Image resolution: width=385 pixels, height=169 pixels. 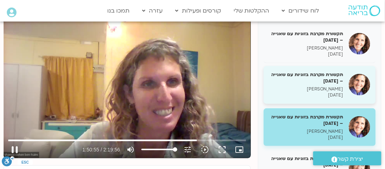 I want to click on a: תמכו בנו, so click(x=118, y=11).